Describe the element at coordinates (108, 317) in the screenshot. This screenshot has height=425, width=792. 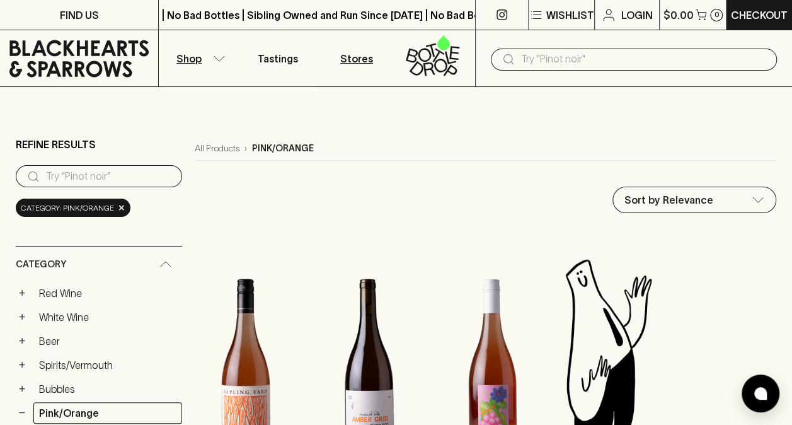
I see `a: White Wine` at that location.